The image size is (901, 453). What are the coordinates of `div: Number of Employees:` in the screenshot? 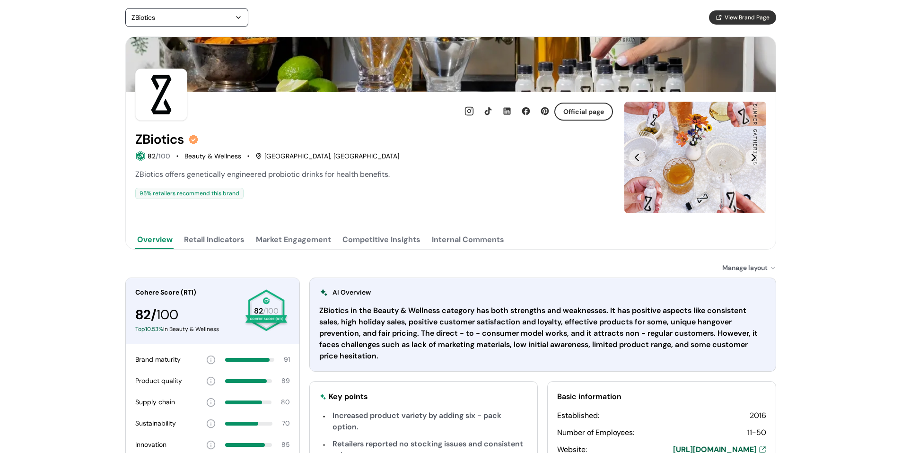 It's located at (596, 433).